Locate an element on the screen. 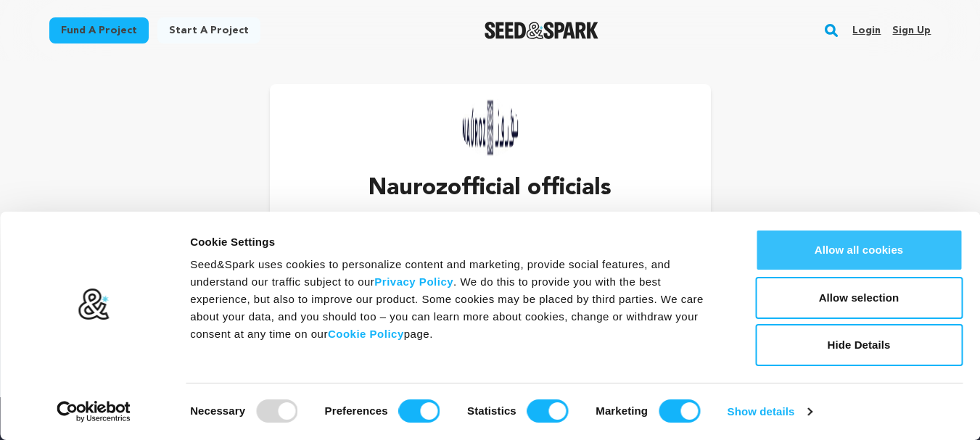 Image resolution: width=980 pixels, height=440 pixels. a: Sign up is located at coordinates (911, 31).